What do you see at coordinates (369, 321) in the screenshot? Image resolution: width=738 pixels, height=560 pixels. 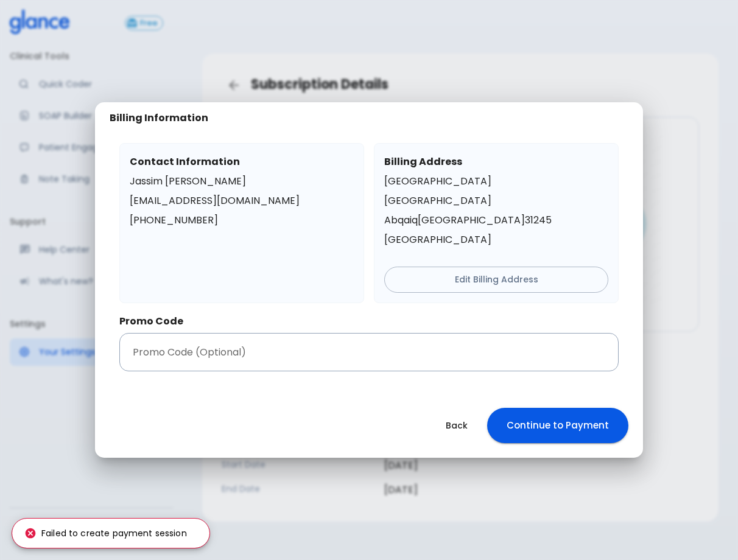 I see `h6: Promo Code` at bounding box center [369, 321].